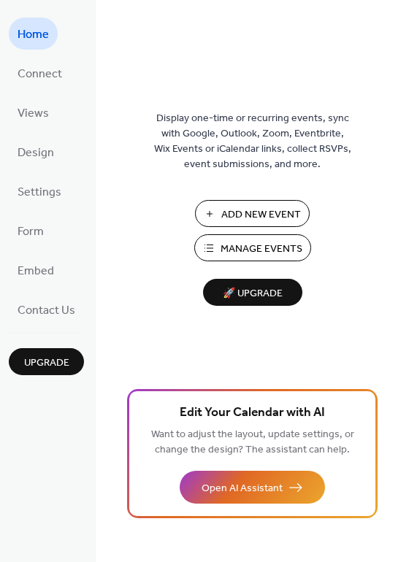 The image size is (409, 562). Describe the element at coordinates (39, 193) in the screenshot. I see `span: Settings` at that location.